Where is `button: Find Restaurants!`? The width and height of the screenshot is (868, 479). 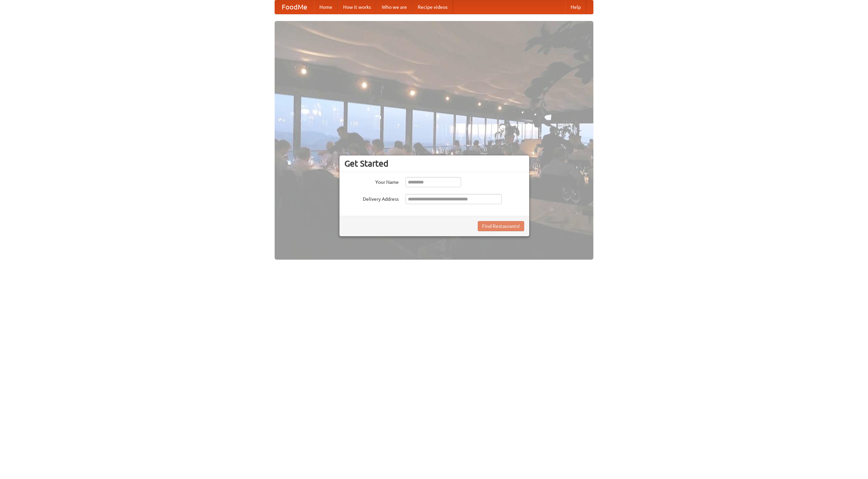 button: Find Restaurants! is located at coordinates (501, 227).